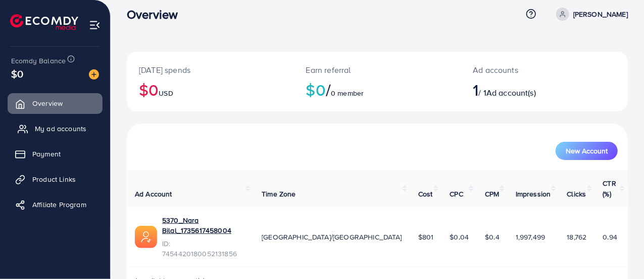 The image size is (644, 279). What do you see at coordinates (55, 179) in the screenshot?
I see `a: Product Links` at bounding box center [55, 179].